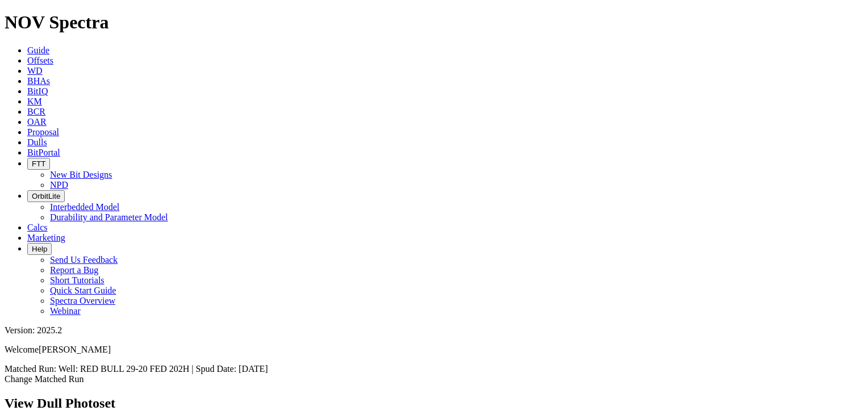 The width and height of the screenshot is (868, 419). What do you see at coordinates (43, 132) in the screenshot?
I see `a: Proposal` at bounding box center [43, 132].